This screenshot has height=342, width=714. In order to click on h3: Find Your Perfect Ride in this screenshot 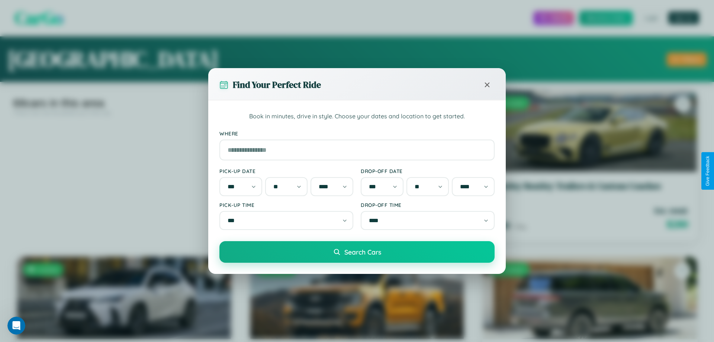, I will do `click(277, 84)`.